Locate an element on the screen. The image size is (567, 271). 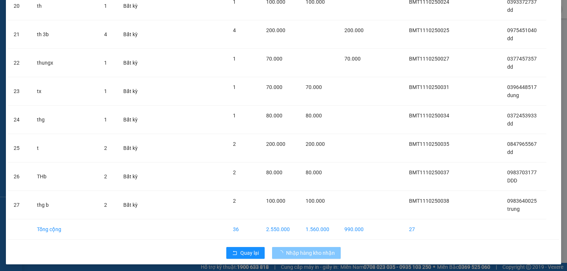
td: 25 is located at coordinates (19, 148).